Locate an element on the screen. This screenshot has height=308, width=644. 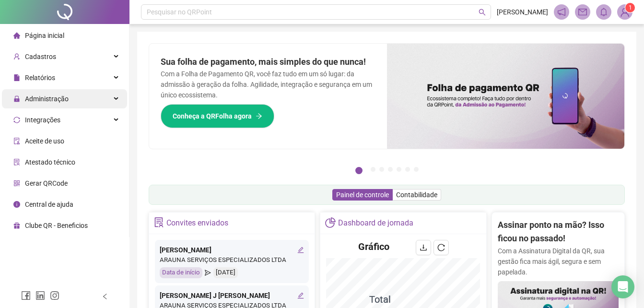
sup: Atualize o seu contato no menu Meus Dados is located at coordinates (630, 8).